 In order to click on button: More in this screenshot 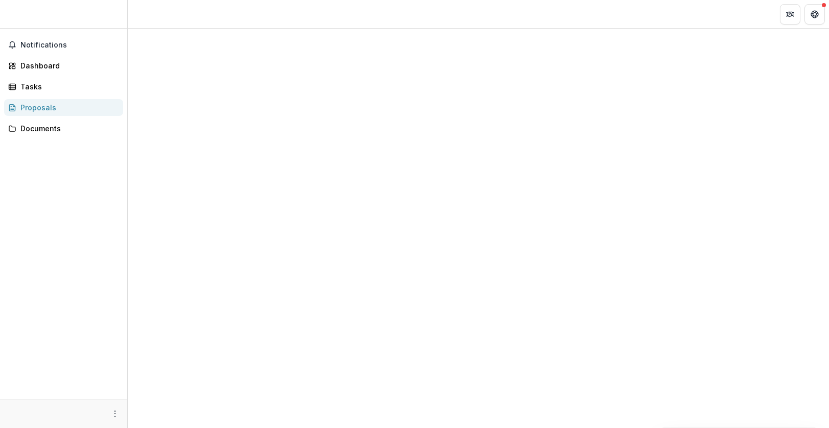, I will do `click(115, 414)`.